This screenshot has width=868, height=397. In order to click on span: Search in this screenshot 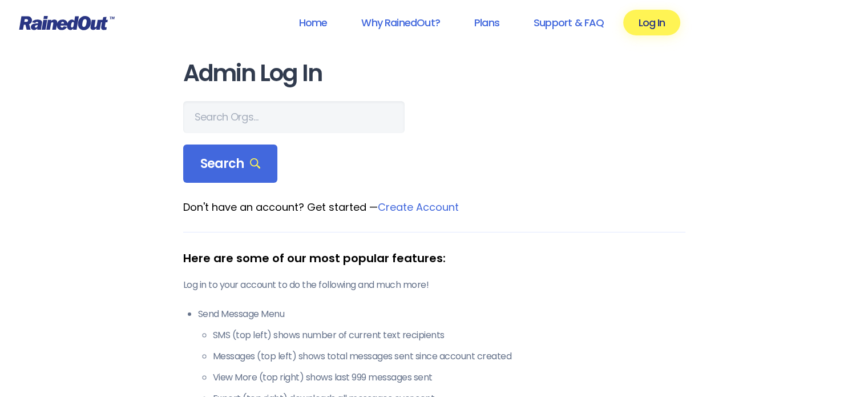, I will do `click(230, 164)`.